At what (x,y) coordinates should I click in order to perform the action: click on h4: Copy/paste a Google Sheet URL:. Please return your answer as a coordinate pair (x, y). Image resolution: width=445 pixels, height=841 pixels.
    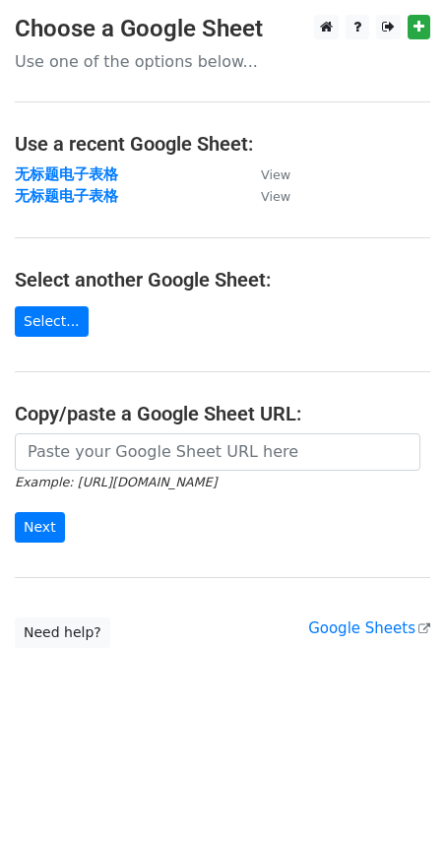
    Looking at the image, I should click on (223, 414).